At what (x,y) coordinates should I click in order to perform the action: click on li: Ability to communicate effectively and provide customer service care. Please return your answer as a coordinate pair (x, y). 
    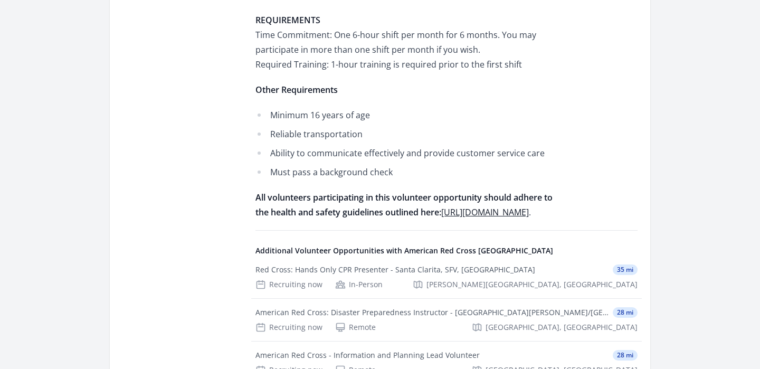
    Looking at the image, I should click on (409, 153).